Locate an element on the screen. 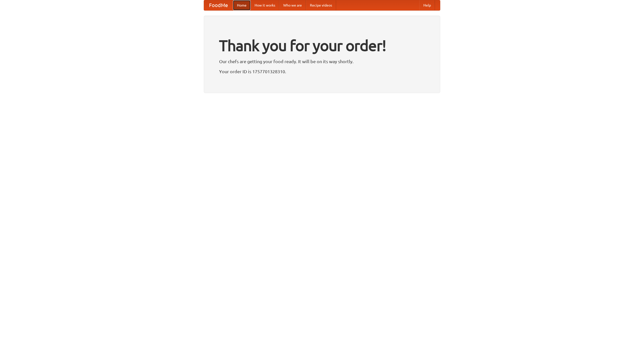  a: How it works is located at coordinates (265, 5).